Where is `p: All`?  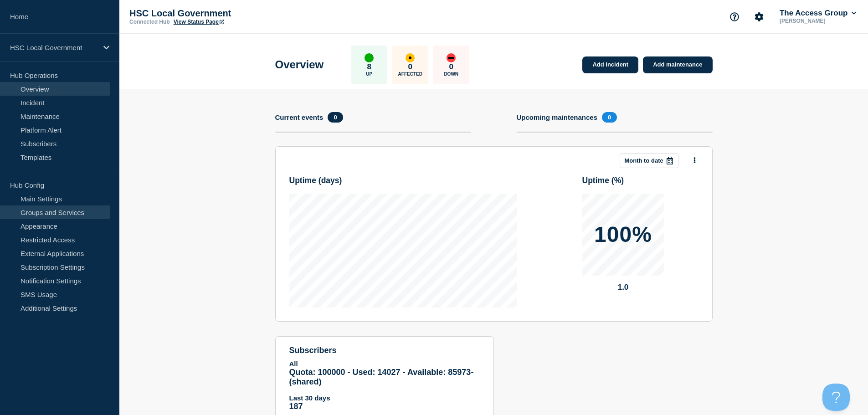
p: All is located at coordinates (385, 364).